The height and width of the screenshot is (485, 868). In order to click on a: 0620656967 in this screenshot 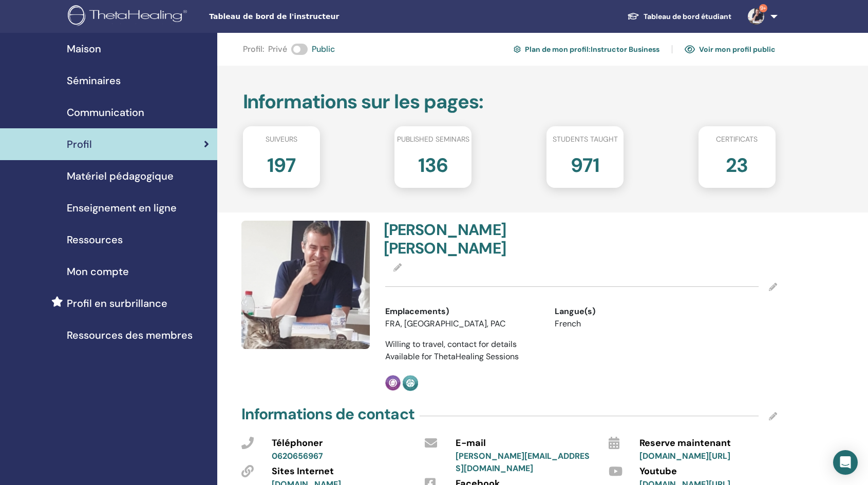, I will do `click(298, 455)`.